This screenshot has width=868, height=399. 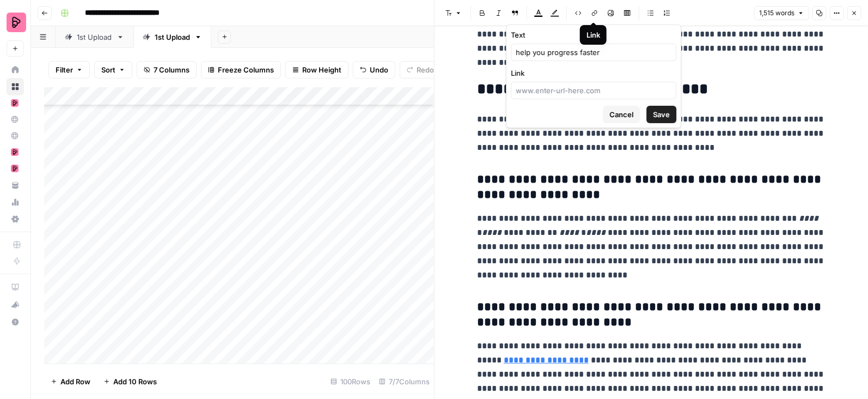 What do you see at coordinates (171, 70) in the screenshot?
I see `span: 7 Columns` at bounding box center [171, 70].